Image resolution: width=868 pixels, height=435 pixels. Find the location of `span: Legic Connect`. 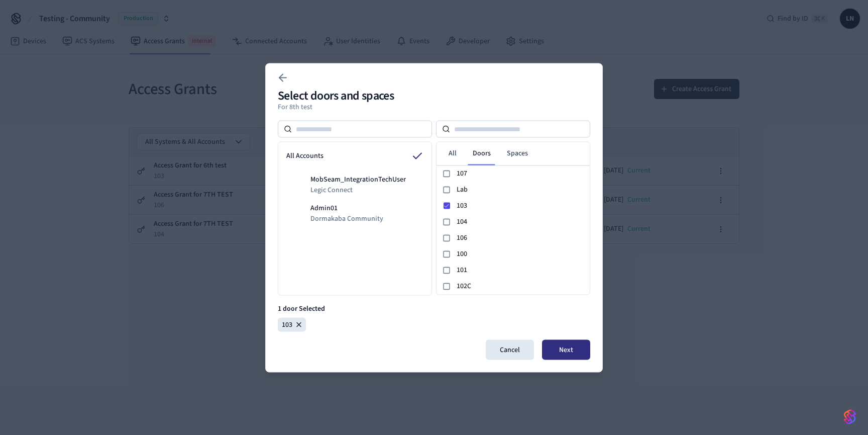

span: Legic Connect is located at coordinates (359, 189).